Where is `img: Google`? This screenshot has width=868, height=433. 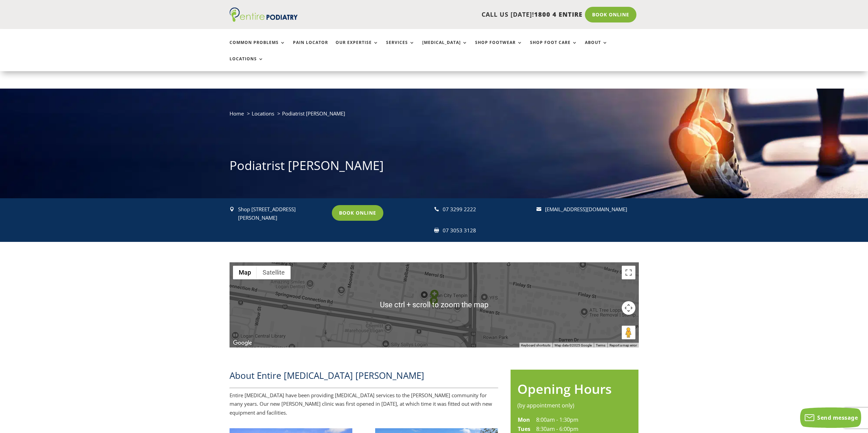 img: Google is located at coordinates (242, 343).